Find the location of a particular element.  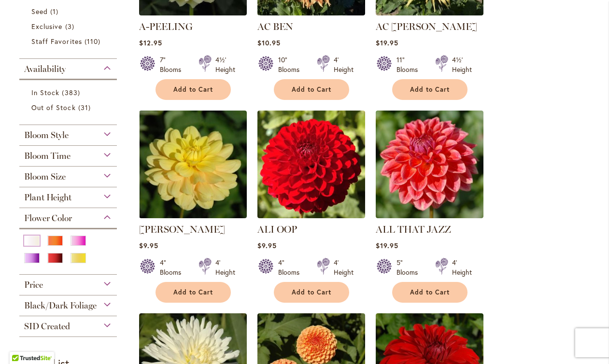

a: Out of Stock 31 is located at coordinates (69, 107).